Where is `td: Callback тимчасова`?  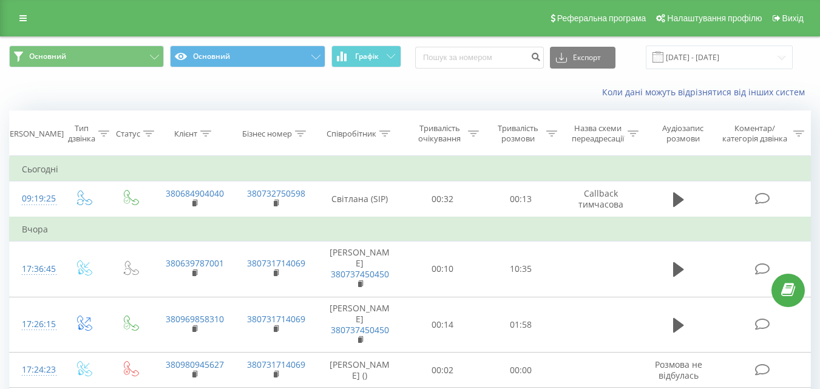
td: Callback тимчасова is located at coordinates (601, 199).